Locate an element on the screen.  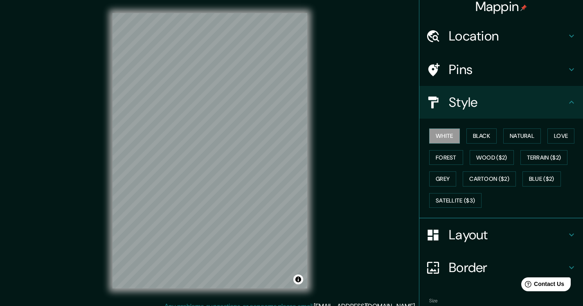
h4: Style is located at coordinates (508, 102).